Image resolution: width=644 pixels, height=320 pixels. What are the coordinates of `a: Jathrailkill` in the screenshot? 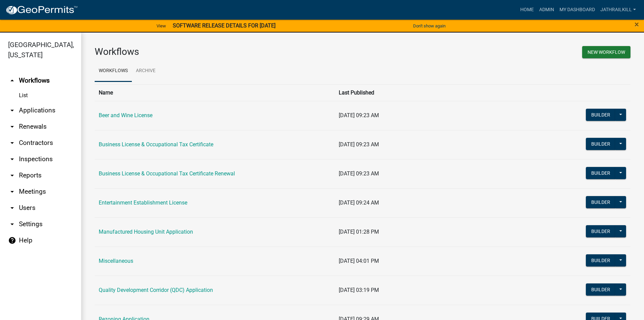 It's located at (618, 10).